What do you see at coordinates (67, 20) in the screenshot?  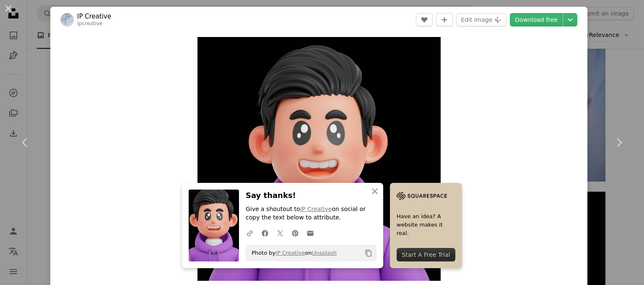 I see `a: Go to IP Creative's profile` at bounding box center [67, 20].